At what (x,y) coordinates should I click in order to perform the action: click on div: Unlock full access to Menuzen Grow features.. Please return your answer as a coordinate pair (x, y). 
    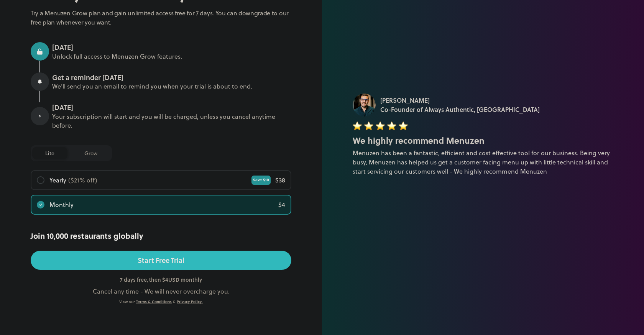
    Looking at the image, I should click on (172, 56).